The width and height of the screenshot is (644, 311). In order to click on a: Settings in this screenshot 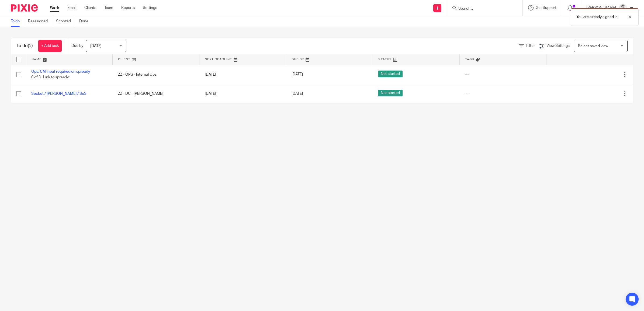, I will do `click(150, 8)`.